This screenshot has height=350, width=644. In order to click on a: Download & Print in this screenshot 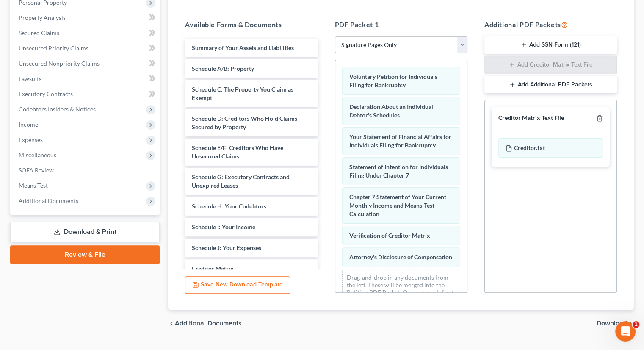, I will do `click(85, 232)`.